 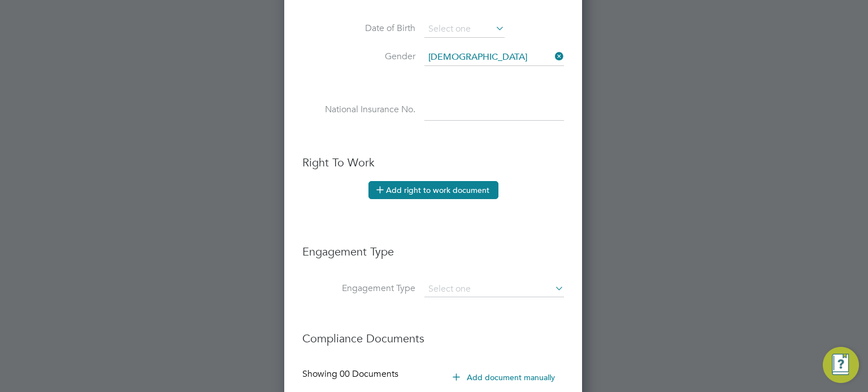 What do you see at coordinates (433, 246) in the screenshot?
I see `h3: Engagement Type` at bounding box center [433, 246].